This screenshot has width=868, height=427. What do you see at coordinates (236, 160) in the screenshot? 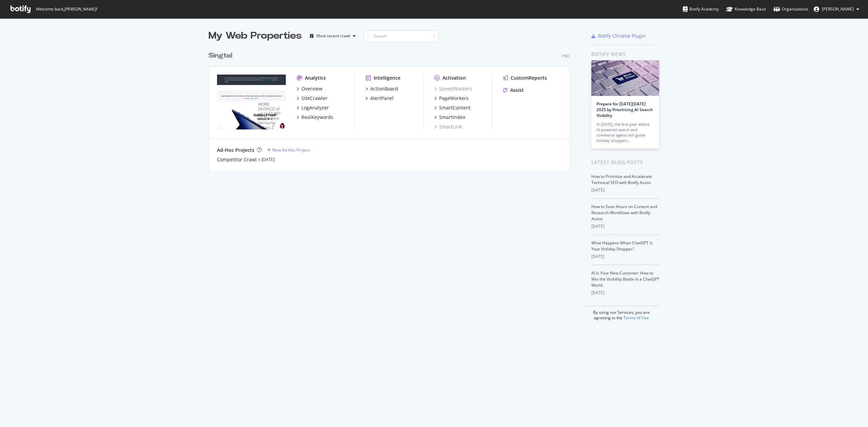
I see `a: Competitor Crawl` at bounding box center [236, 160].